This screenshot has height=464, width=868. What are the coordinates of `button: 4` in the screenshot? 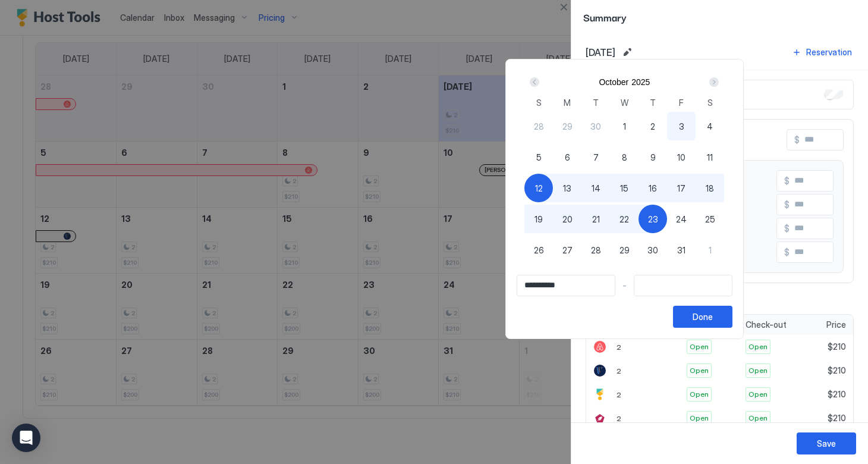 It's located at (710, 126).